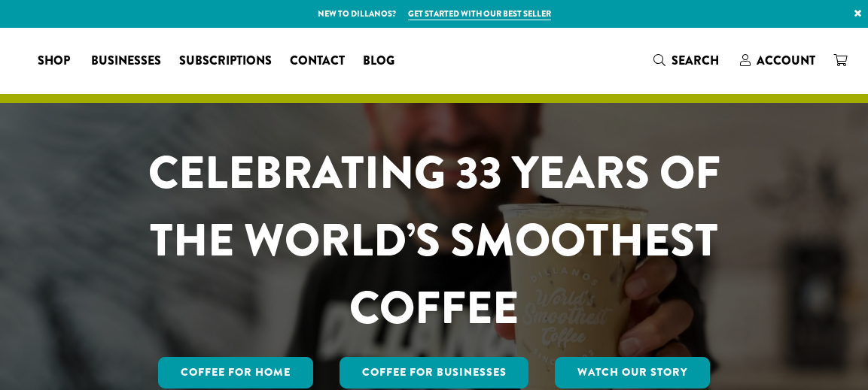  What do you see at coordinates (236, 373) in the screenshot?
I see `a: Coffee for Home` at bounding box center [236, 373].